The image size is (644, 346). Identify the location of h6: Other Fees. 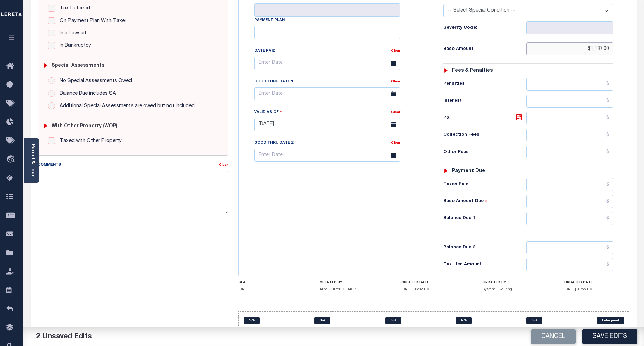
(484, 152).